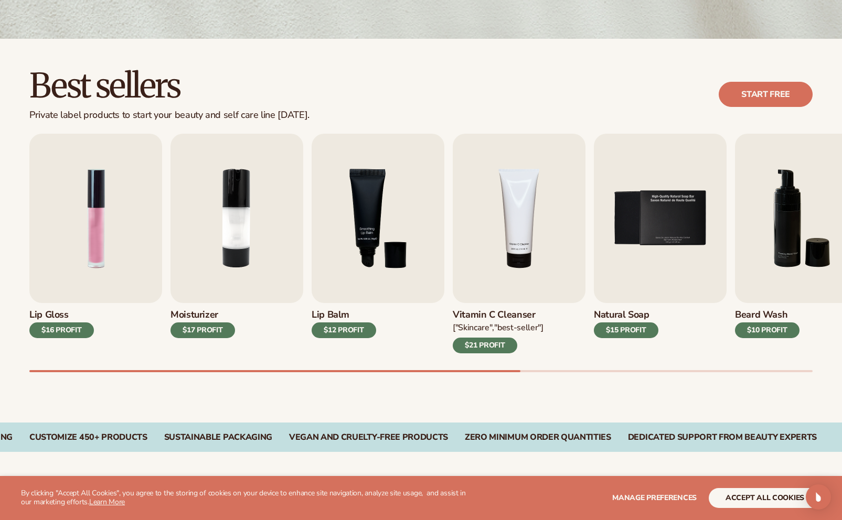 The height and width of the screenshot is (520, 842). What do you see at coordinates (95, 243) in the screenshot?
I see `a: 1 / 9` at bounding box center [95, 243].